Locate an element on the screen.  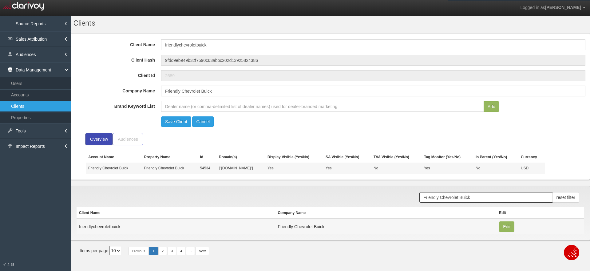
input: Client Id is located at coordinates (373, 75).